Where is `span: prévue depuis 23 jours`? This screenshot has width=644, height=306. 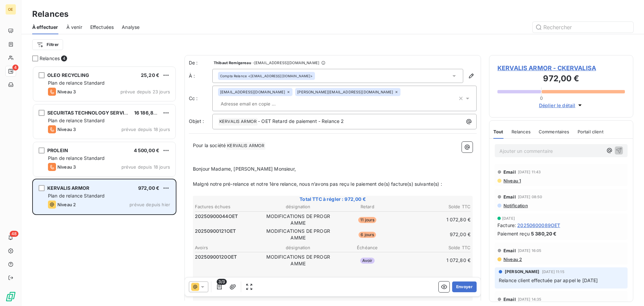 span: prévue depuis 23 jours is located at coordinates (145, 92).